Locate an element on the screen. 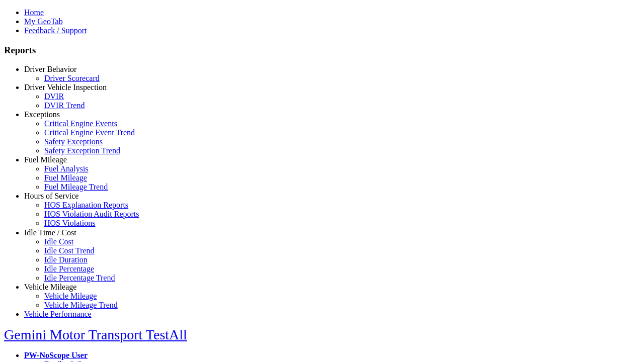 The height and width of the screenshot is (362, 644). a: HOS Explanation Reports is located at coordinates (86, 205).